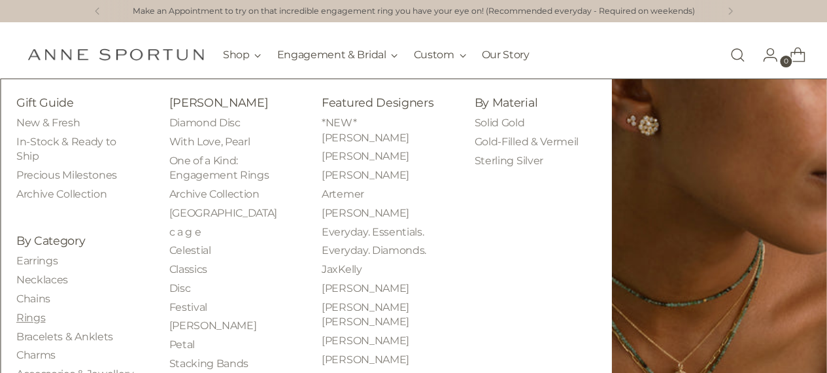 The height and width of the screenshot is (373, 827). I want to click on a: Our Story, so click(505, 55).